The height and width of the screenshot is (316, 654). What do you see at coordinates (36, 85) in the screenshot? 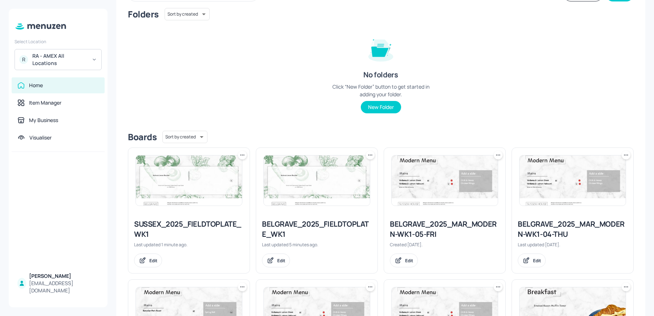
I see `div: Home` at bounding box center [36, 85].